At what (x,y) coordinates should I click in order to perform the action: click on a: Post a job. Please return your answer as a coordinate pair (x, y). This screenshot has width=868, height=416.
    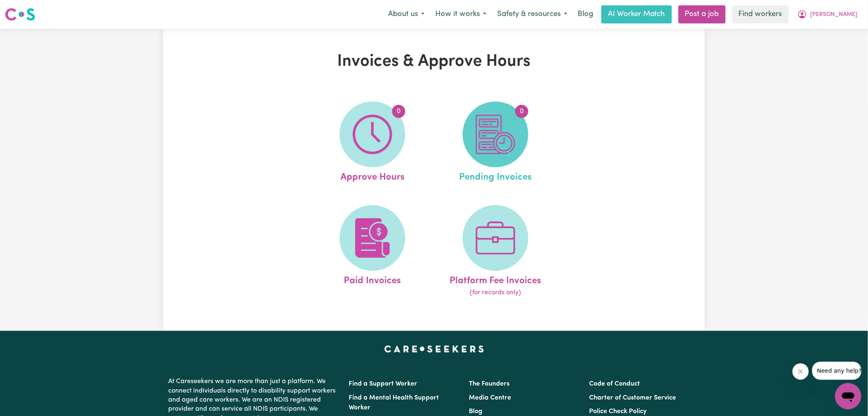
    Looking at the image, I should click on (702, 14).